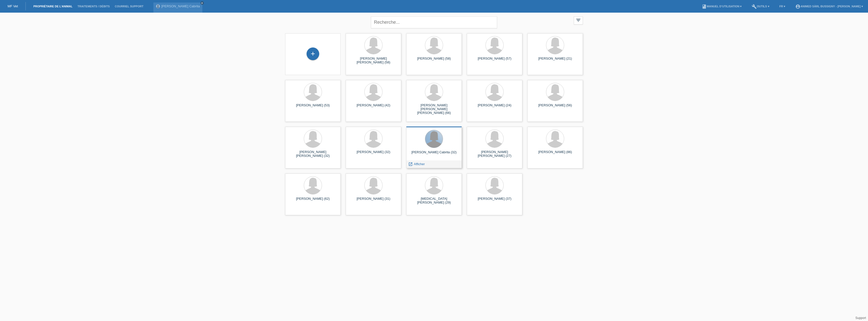  I want to click on i: build, so click(755, 6).